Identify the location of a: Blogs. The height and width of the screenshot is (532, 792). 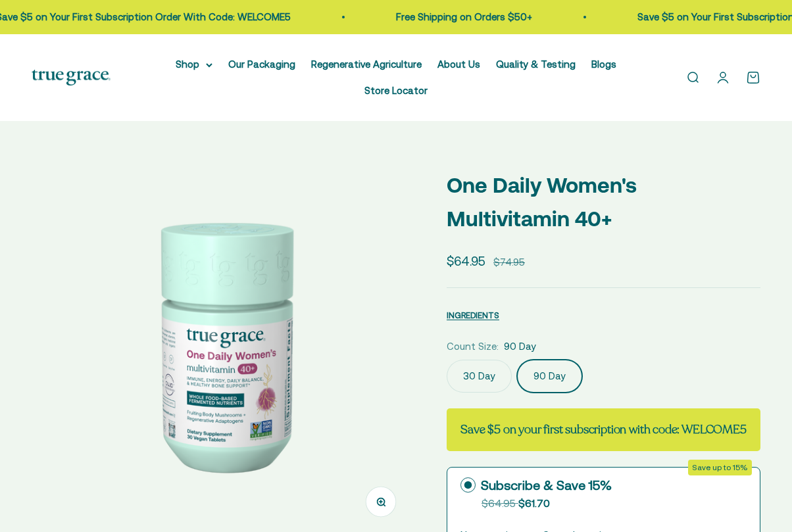
(604, 64).